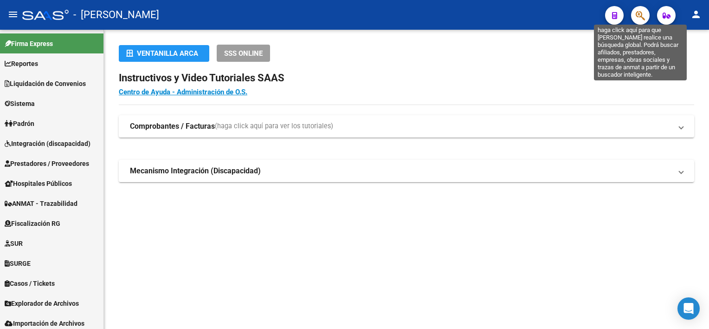 The height and width of the screenshot is (329, 709). What do you see at coordinates (19, 123) in the screenshot?
I see `span: Padrón` at bounding box center [19, 123].